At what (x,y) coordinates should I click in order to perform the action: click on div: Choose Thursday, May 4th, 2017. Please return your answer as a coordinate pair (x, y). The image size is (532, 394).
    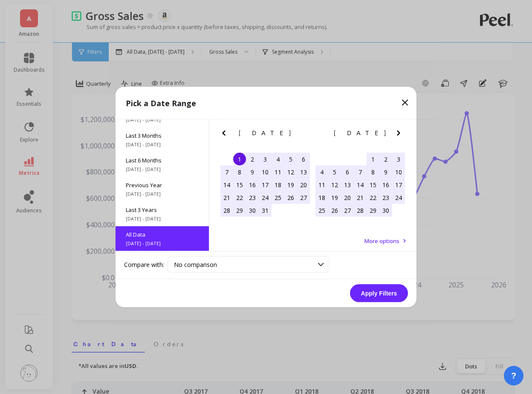
    Looking at the image, I should click on (278, 159).